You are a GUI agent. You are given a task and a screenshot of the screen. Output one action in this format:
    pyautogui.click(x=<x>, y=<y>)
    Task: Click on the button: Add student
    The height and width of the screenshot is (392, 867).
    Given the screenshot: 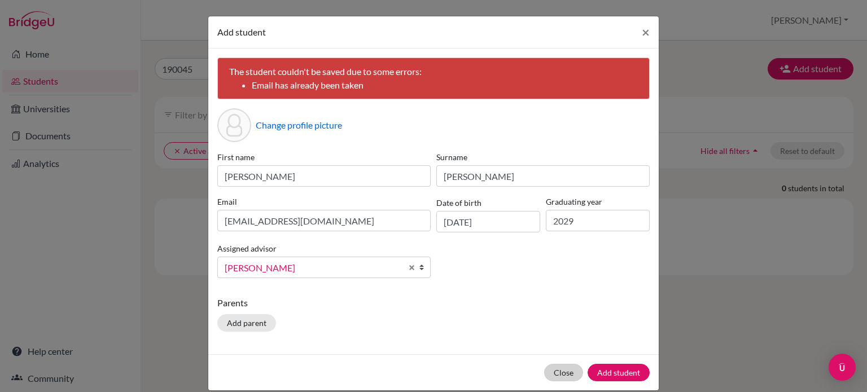 What is the action you would take?
    pyautogui.click(x=618, y=372)
    